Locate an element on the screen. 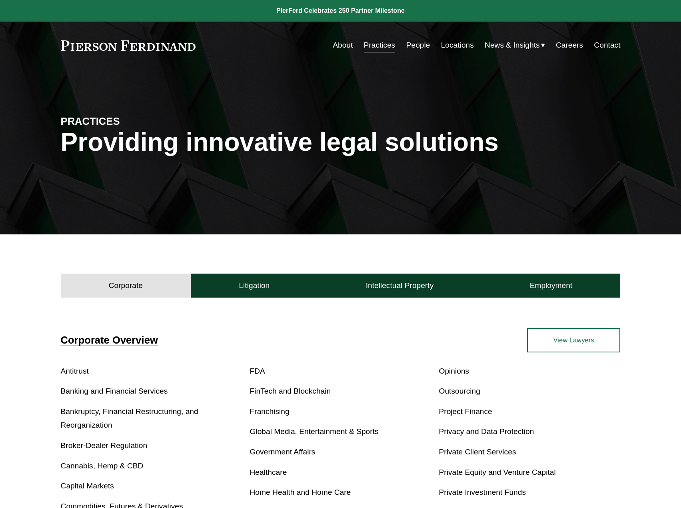 The width and height of the screenshot is (681, 508). a: Healthcare is located at coordinates (268, 472).